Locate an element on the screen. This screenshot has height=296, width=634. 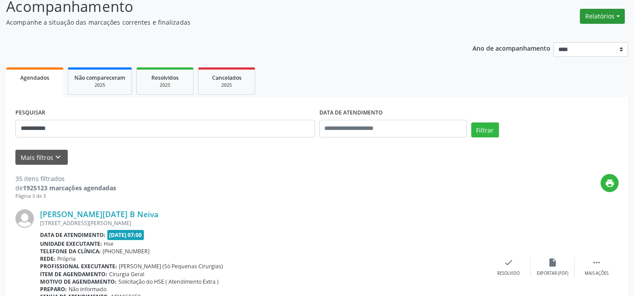
span: Não compareceram is located at coordinates (100, 77).